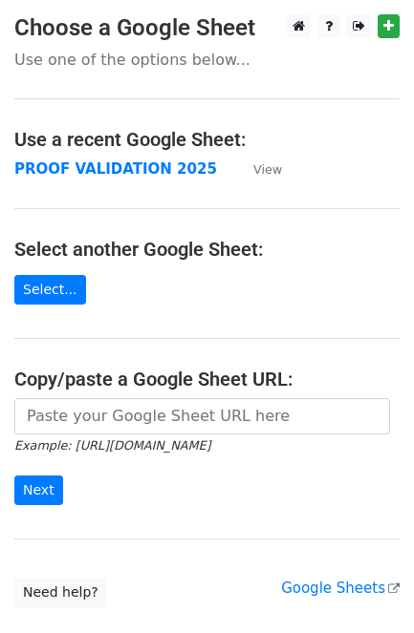  Describe the element at coordinates (202, 416) in the screenshot. I see `input: Paste your Google Sheet URL here` at that location.